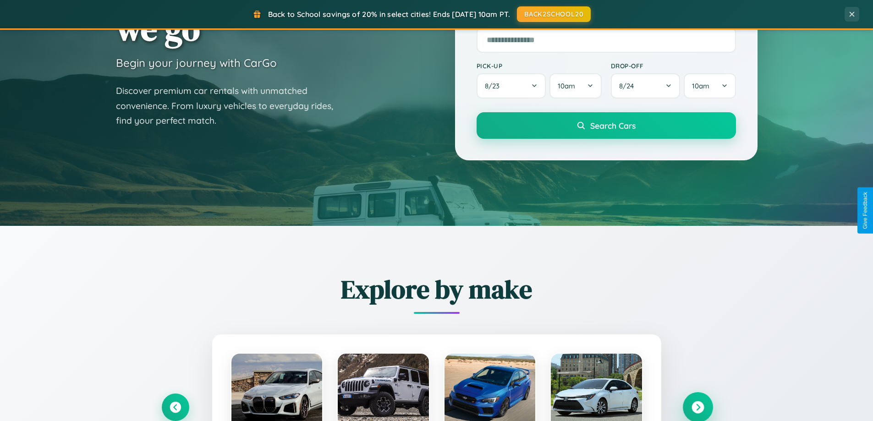 The image size is (873, 421). What do you see at coordinates (673, 66) in the screenshot?
I see `label: Drop-off` at bounding box center [673, 66].